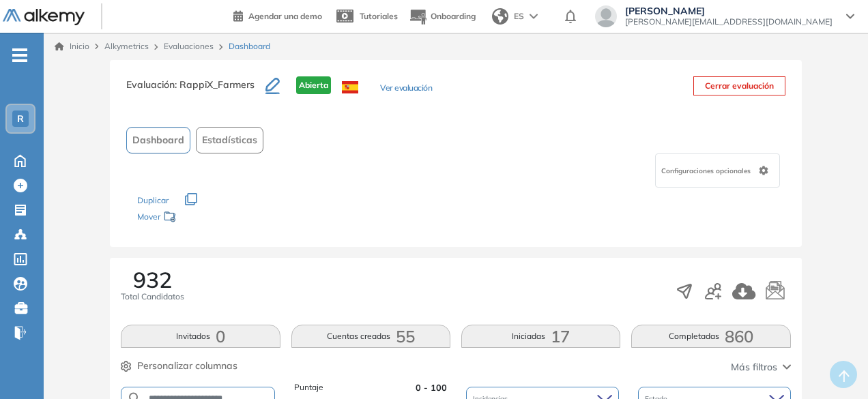 This screenshot has width=868, height=399. I want to click on span: Duplicar, so click(153, 200).